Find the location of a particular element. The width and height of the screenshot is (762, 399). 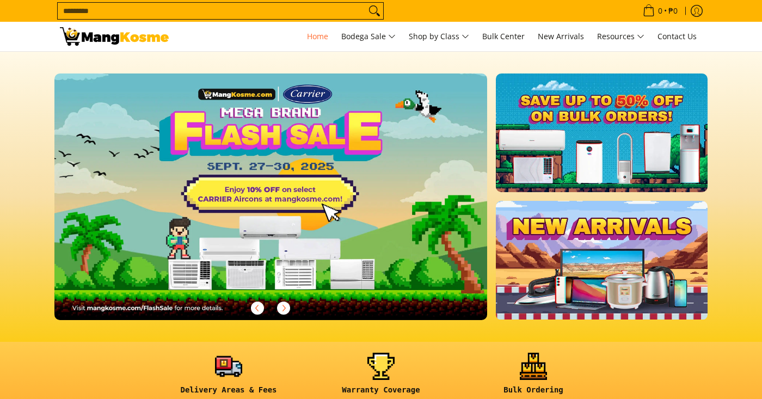

span: 0 is located at coordinates (660, 11).